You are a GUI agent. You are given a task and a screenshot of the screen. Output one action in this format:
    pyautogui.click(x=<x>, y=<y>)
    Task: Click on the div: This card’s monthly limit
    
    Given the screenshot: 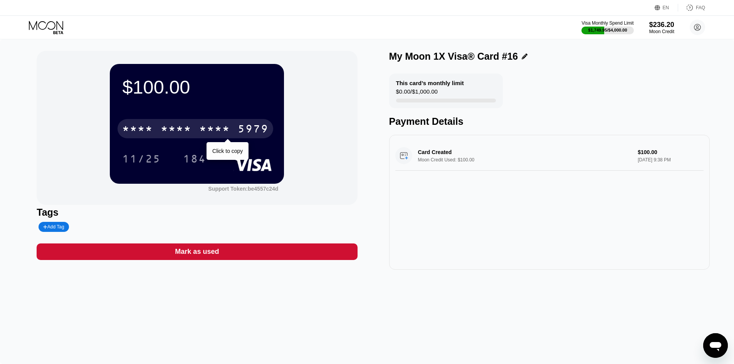 What is the action you would take?
    pyautogui.click(x=430, y=83)
    